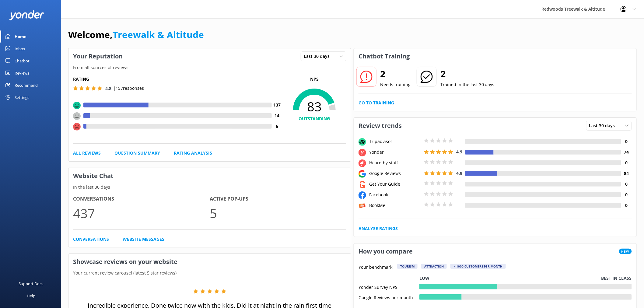 Image resolution: width=644 pixels, height=308 pixels. Describe the element at coordinates (314, 107) in the screenshot. I see `span: 83` at that location.